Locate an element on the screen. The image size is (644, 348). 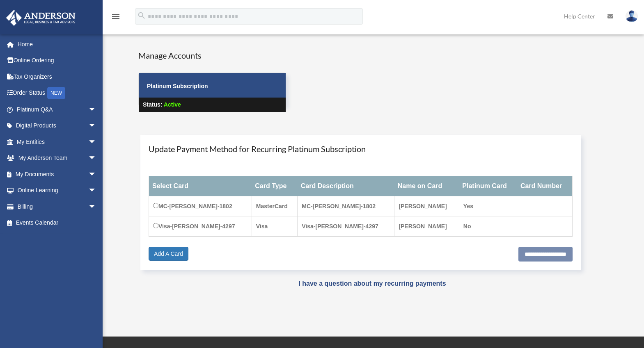
th: Platinum Card is located at coordinates (488, 186).